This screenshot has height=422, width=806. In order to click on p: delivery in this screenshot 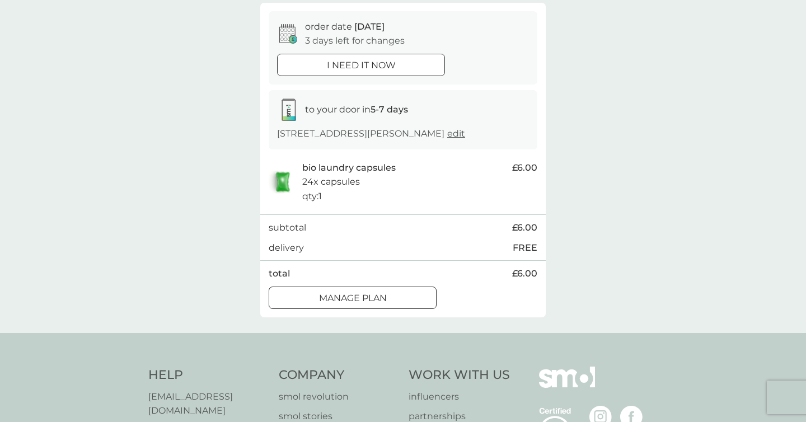, I will do `click(286, 248)`.